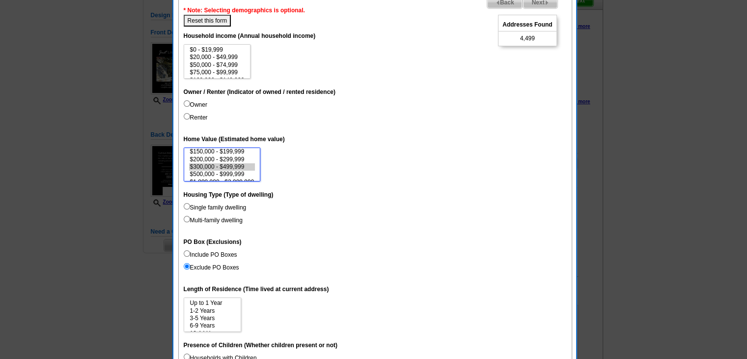  I want to click on input: Multi-family dwelling, so click(187, 219).